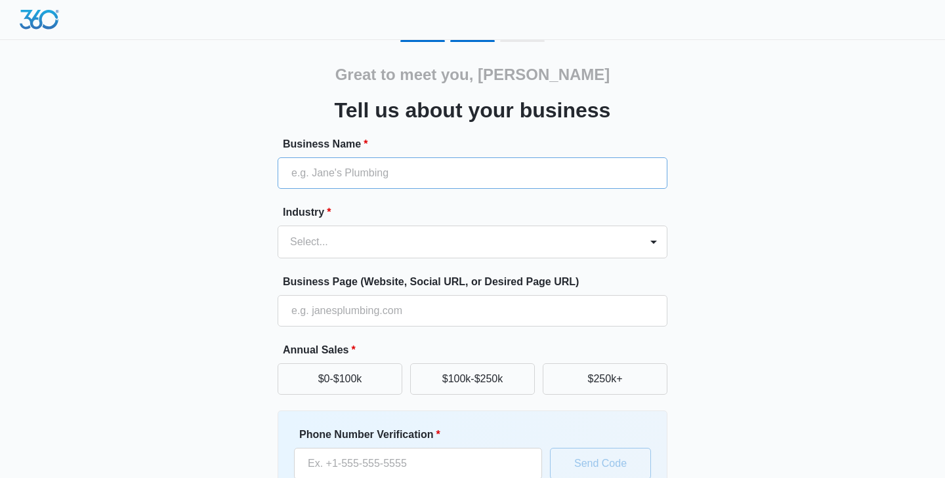 This screenshot has width=945, height=478. What do you see at coordinates (340, 379) in the screenshot?
I see `button: $0-$100k` at bounding box center [340, 379].